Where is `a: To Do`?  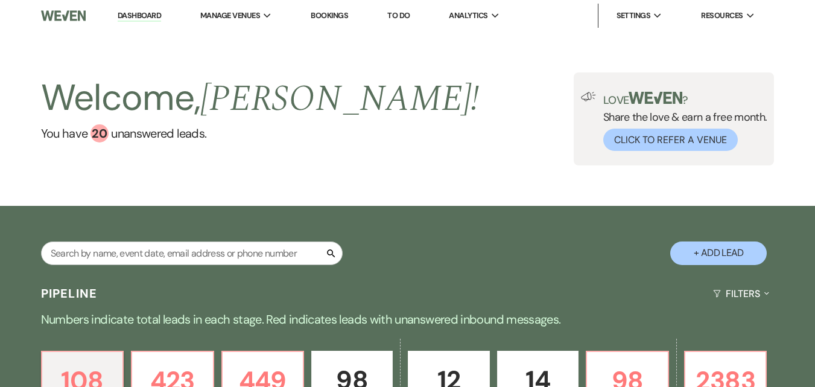 a: To Do is located at coordinates (398, 15).